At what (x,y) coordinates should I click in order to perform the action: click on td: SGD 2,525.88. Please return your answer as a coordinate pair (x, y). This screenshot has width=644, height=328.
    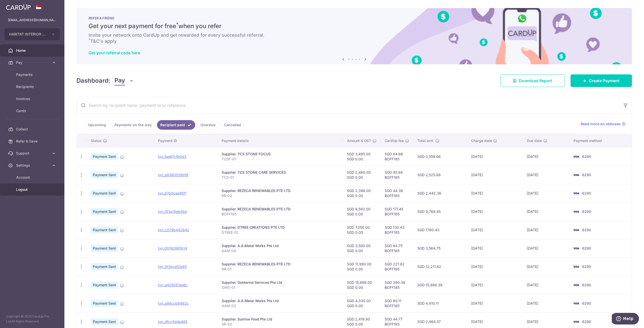
    Looking at the image, I should click on (440, 175).